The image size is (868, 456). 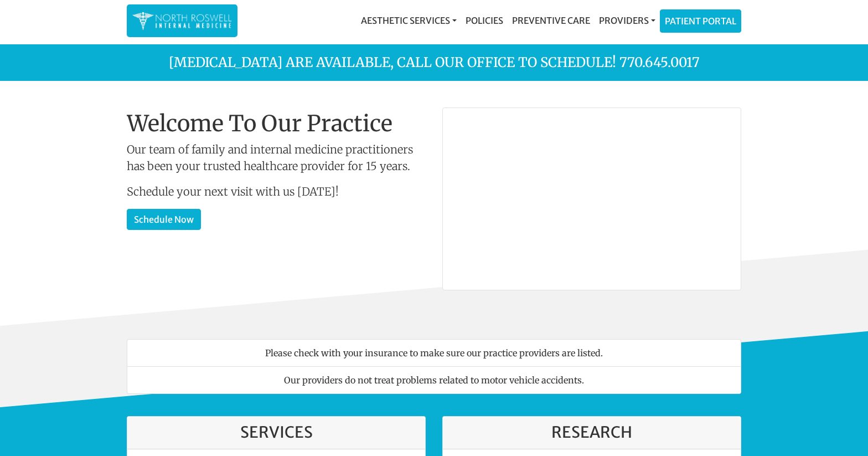 I want to click on li: Please check with your insurance to make sure our practice providers are listed., so click(x=434, y=353).